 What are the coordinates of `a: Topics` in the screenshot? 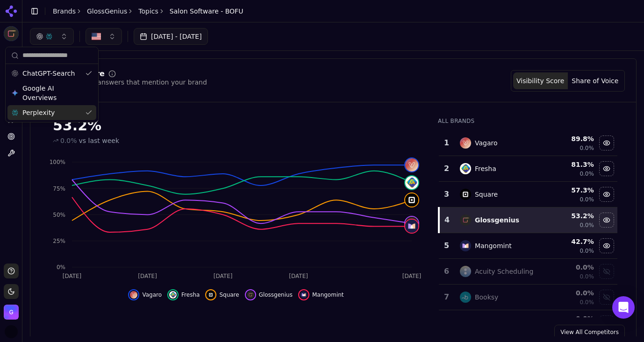 It's located at (148, 11).